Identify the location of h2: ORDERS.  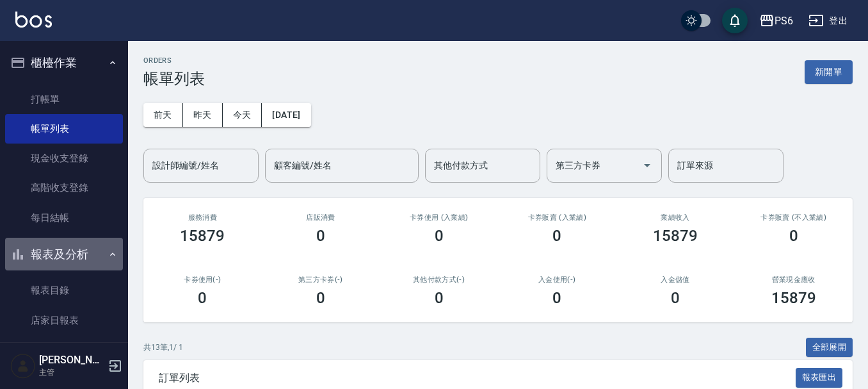
(174, 60).